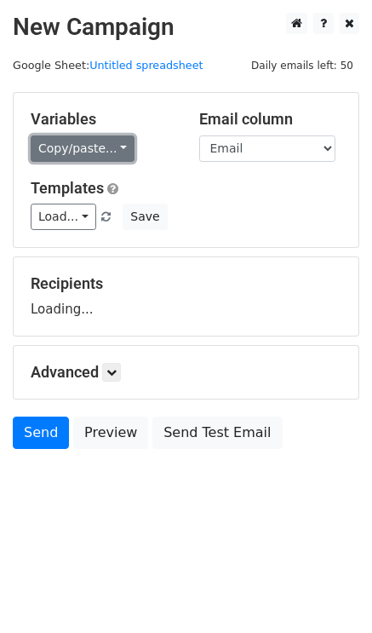 The height and width of the screenshot is (633, 372). I want to click on a: Daily emails left: 50, so click(302, 65).